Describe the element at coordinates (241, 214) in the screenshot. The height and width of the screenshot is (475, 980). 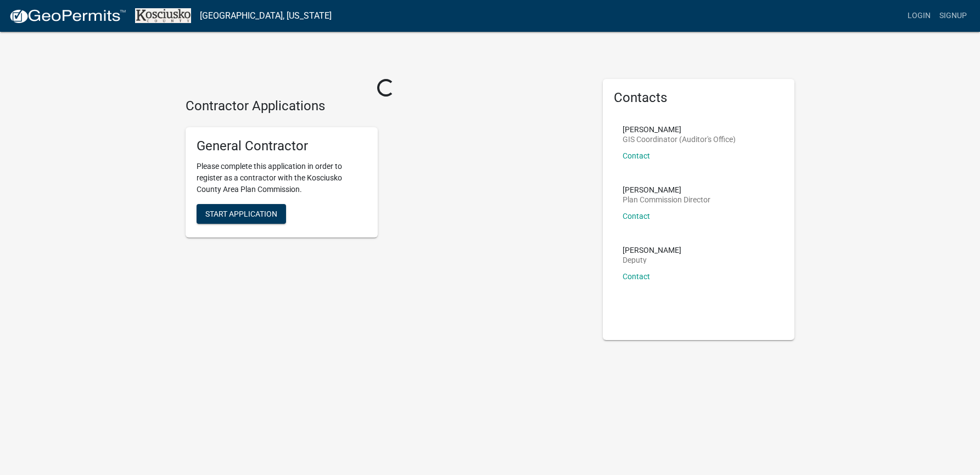
I see `span: Start Application` at that location.